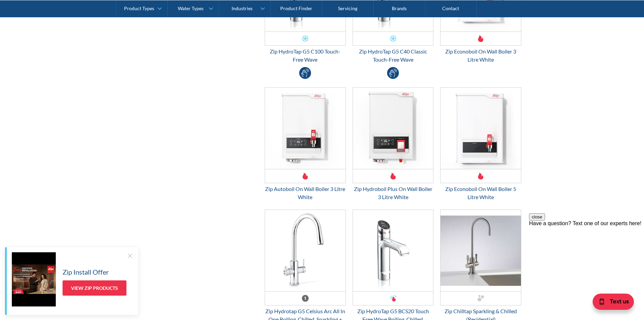 The height and width of the screenshot is (320, 644). I want to click on img: Zip Hydrotap G5 Celsius Arc All In One Boiling, Chilled, Sparkling + Hot & Cold Mains (Residential), so click(305, 250).